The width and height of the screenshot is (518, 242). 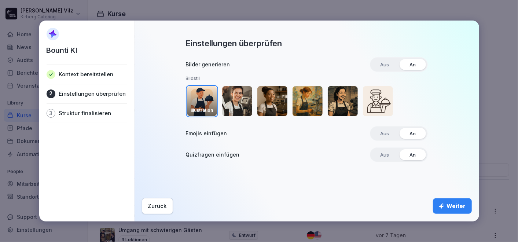 I want to click on h5: Bildstil, so click(x=307, y=78).